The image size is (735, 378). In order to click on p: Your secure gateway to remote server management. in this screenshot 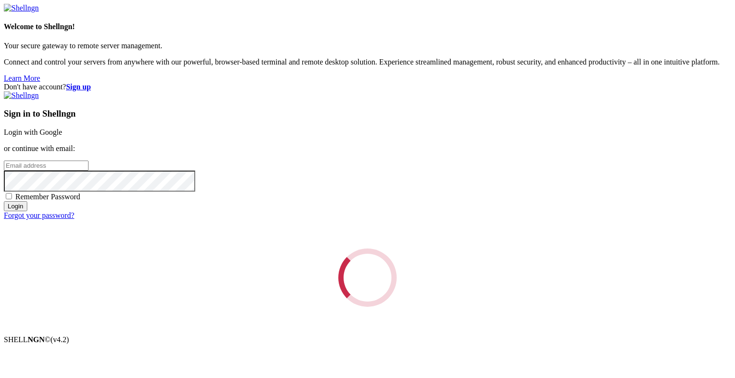, I will do `click(367, 46)`.